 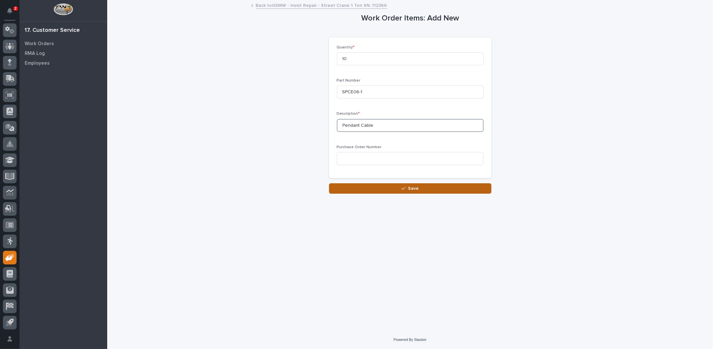 I want to click on a: Back toGSMW - Hoist Repair - Street Crane 1 Ton SN: 112366, so click(x=322, y=5).